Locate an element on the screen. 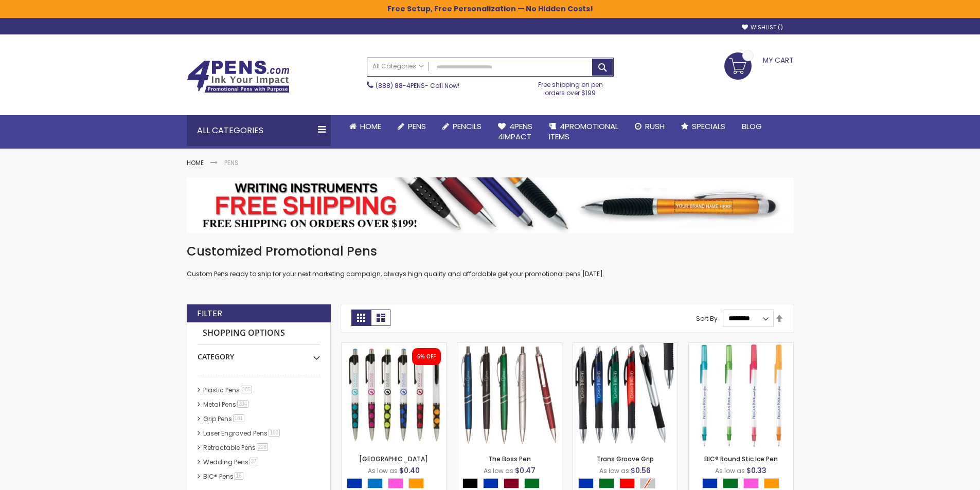 The height and width of the screenshot is (490, 980). span: Home is located at coordinates (370, 126).